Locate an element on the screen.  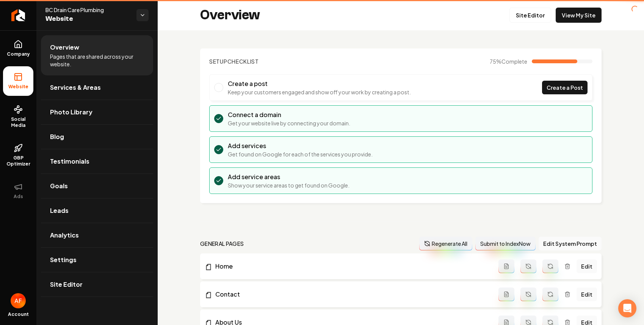
a: Contact is located at coordinates (351, 294).